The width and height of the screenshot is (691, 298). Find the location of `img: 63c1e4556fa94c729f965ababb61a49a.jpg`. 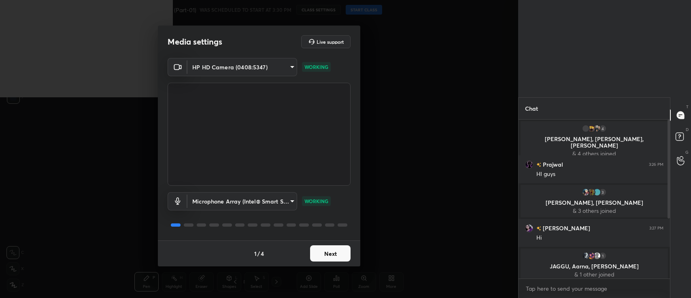

img: 63c1e4556fa94c729f965ababb61a49a.jpg is located at coordinates (529, 228).